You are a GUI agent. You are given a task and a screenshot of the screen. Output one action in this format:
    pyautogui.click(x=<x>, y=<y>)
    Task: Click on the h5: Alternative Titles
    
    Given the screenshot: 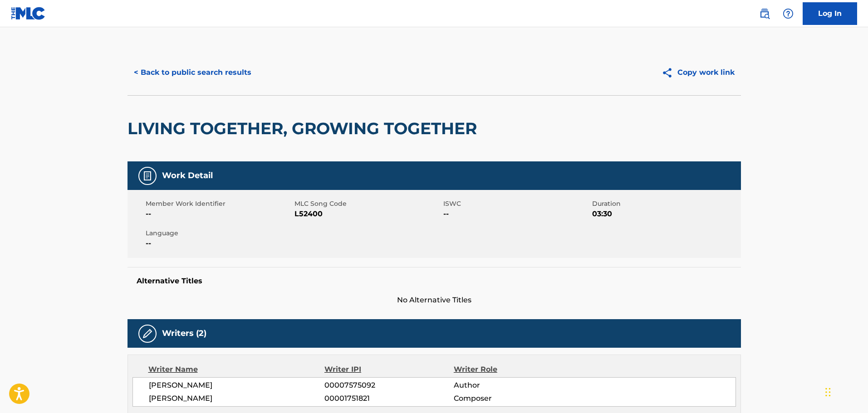 What is the action you would take?
    pyautogui.click(x=434, y=281)
    